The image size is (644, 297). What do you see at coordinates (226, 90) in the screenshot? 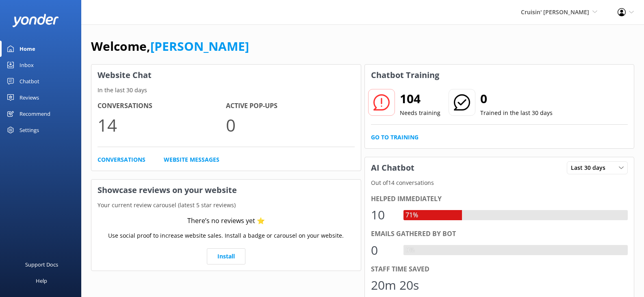
I see `p: In the last 30 days` at bounding box center [226, 90].